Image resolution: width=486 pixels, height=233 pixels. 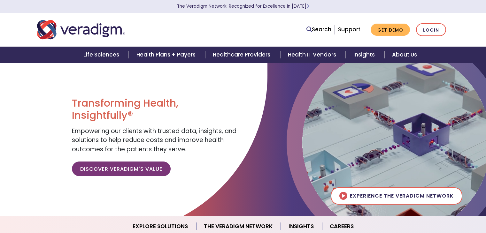 What do you see at coordinates (121, 169) in the screenshot?
I see `a: Discover Veradigm's Value` at bounding box center [121, 169].